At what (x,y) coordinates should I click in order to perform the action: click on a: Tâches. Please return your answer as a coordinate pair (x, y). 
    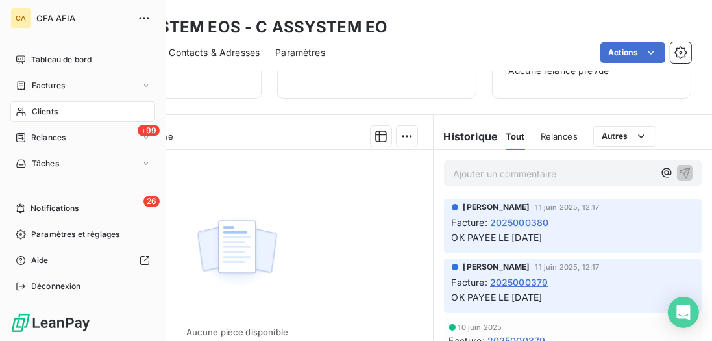
    Looking at the image, I should click on (82, 164).